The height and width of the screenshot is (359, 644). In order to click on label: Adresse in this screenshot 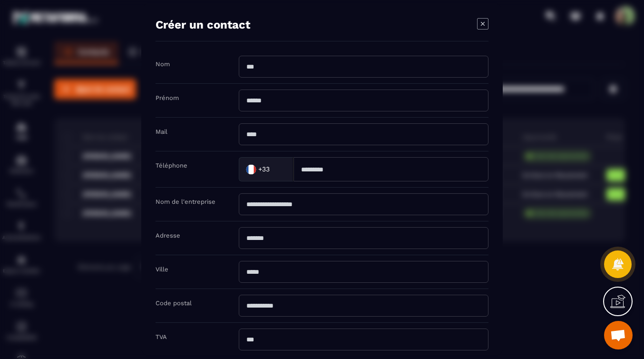, I will do `click(168, 235)`.